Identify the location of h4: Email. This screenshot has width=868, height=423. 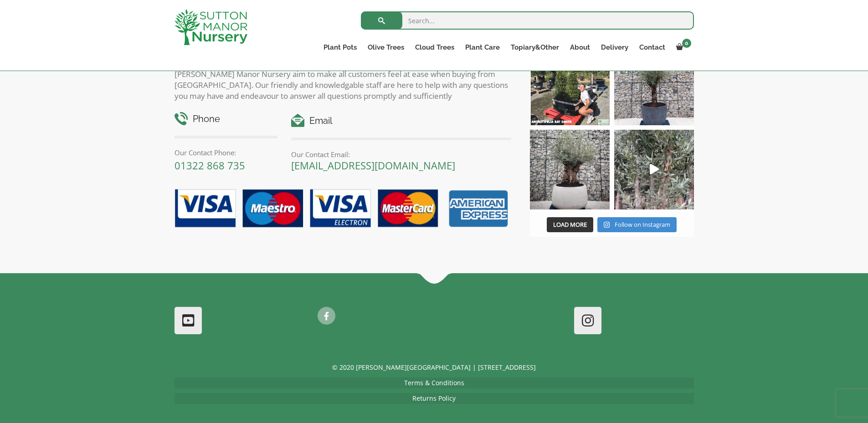
(401, 120).